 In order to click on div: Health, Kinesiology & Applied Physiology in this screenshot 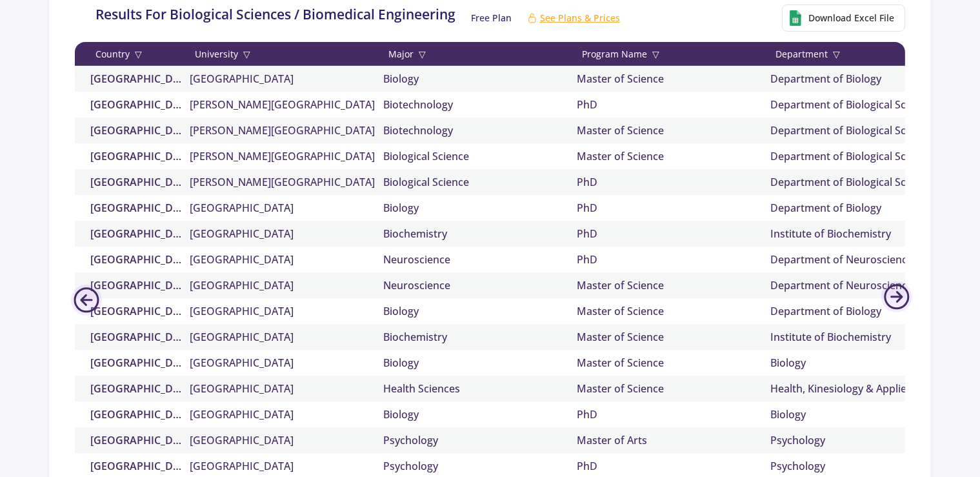, I will do `click(867, 388)`.